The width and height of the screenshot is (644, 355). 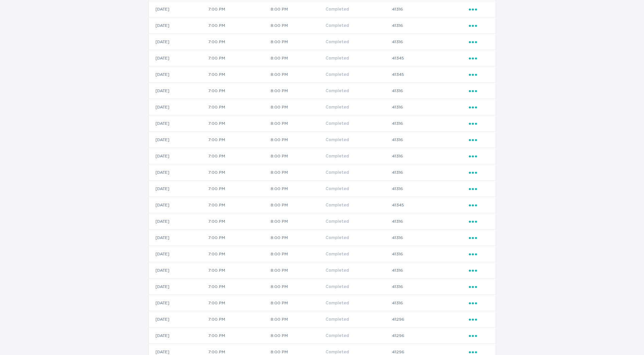 I want to click on tr: acf4b8fa591b46dfb488af8dcdd11233, so click(x=322, y=124).